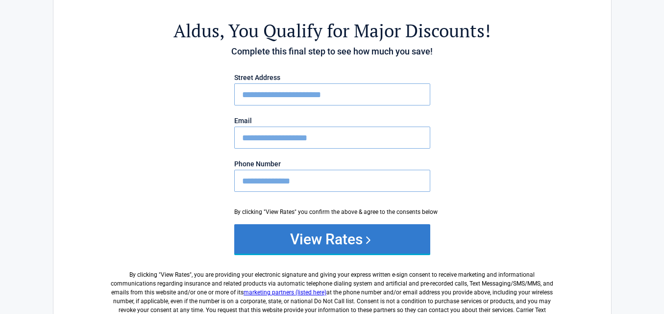 This screenshot has width=664, height=314. Describe the element at coordinates (285, 292) in the screenshot. I see `a: marketing partners (listed here)` at that location.